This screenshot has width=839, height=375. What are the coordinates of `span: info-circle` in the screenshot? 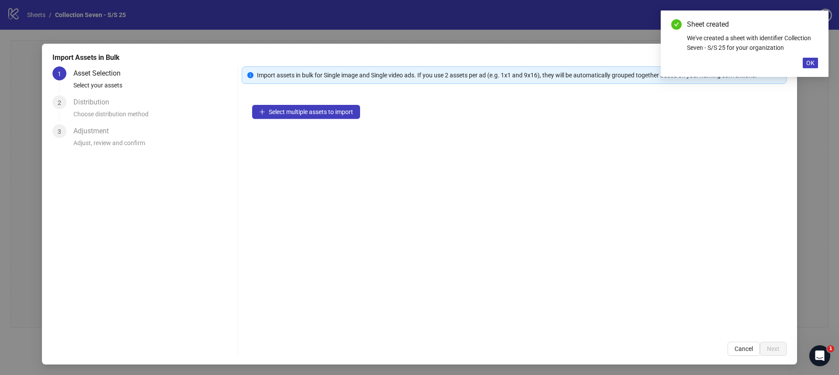 It's located at (250, 75).